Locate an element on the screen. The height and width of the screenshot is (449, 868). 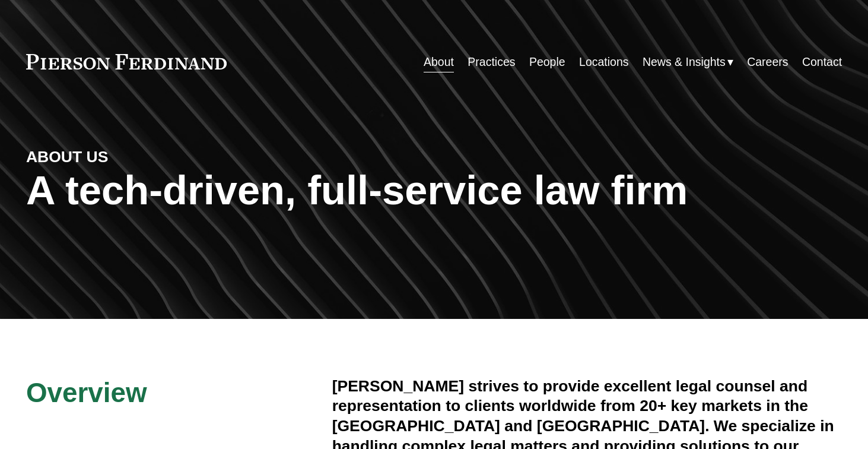
a: About is located at coordinates (438, 62).